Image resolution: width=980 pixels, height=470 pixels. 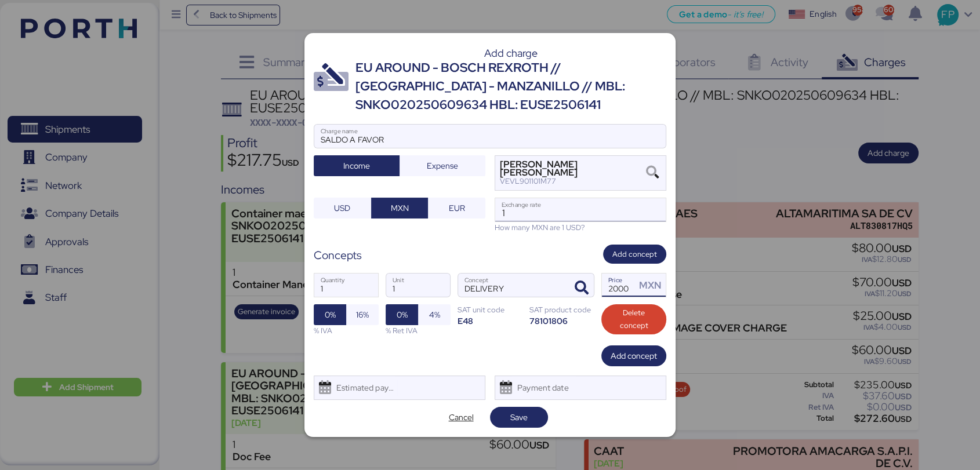 What do you see at coordinates (619, 285) in the screenshot?
I see `input: Price` at bounding box center [619, 285].